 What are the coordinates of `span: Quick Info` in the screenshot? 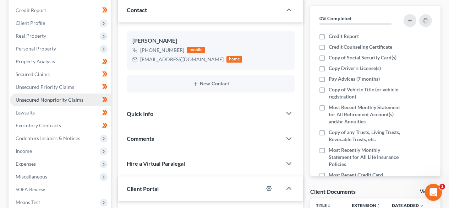 It's located at (140, 113).